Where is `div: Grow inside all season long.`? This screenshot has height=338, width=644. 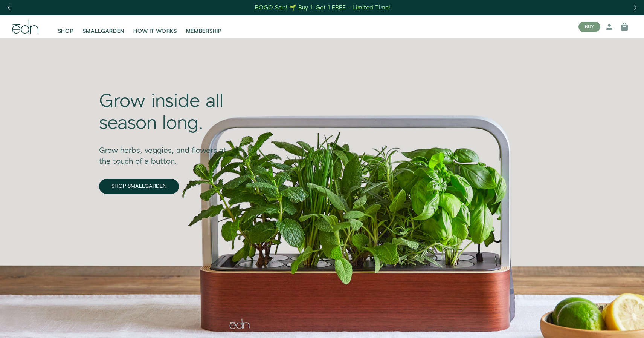 div: Grow inside all season long. is located at coordinates (169, 112).